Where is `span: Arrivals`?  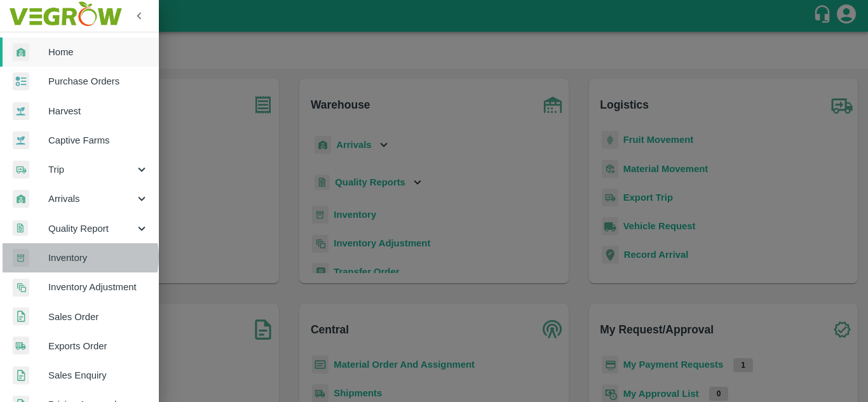
span: Arrivals is located at coordinates (91, 199).